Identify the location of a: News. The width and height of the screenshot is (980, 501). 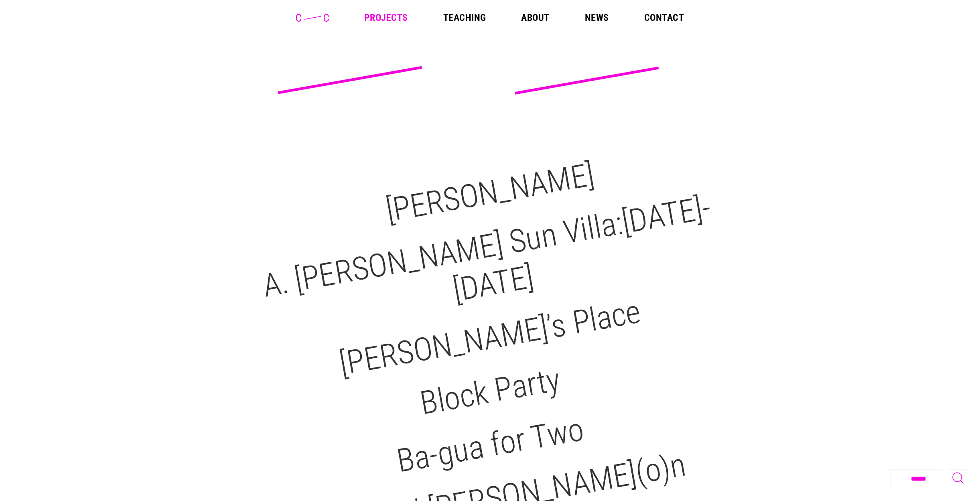
(597, 18).